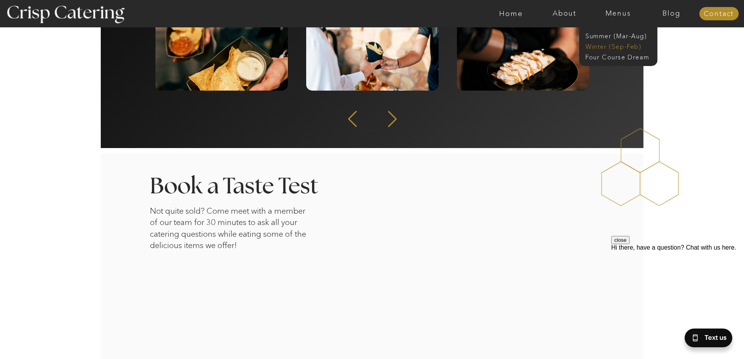  What do you see at coordinates (50, 17) in the screenshot?
I see `span: Text us` at bounding box center [50, 17].